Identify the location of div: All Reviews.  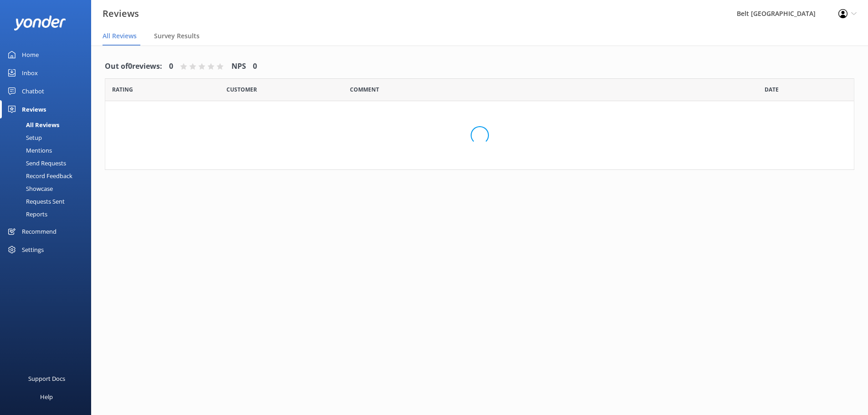
(32, 125).